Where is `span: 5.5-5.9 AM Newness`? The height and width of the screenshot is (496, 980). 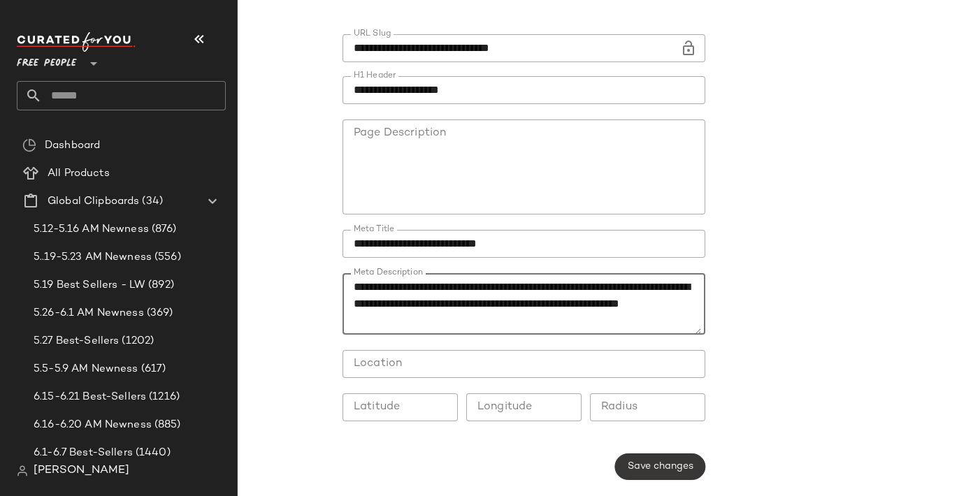 span: 5.5-5.9 AM Newness is located at coordinates (86, 369).